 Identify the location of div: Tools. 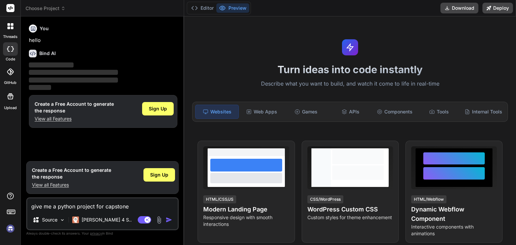
(439, 112).